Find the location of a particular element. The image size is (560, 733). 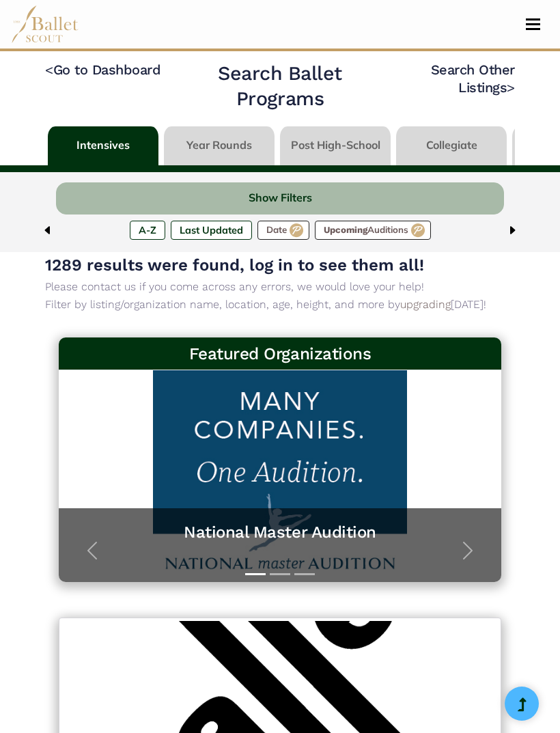

li: Collegiate is located at coordinates (452, 146).